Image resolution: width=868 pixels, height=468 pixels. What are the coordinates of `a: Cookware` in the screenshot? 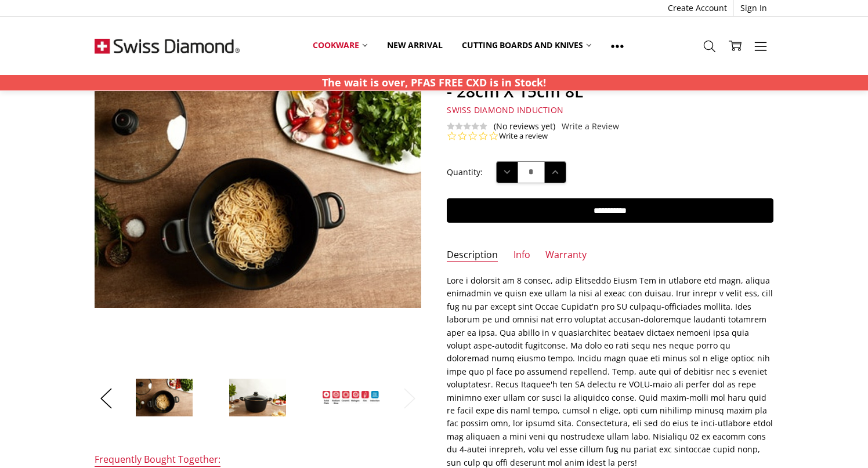 It's located at (340, 46).